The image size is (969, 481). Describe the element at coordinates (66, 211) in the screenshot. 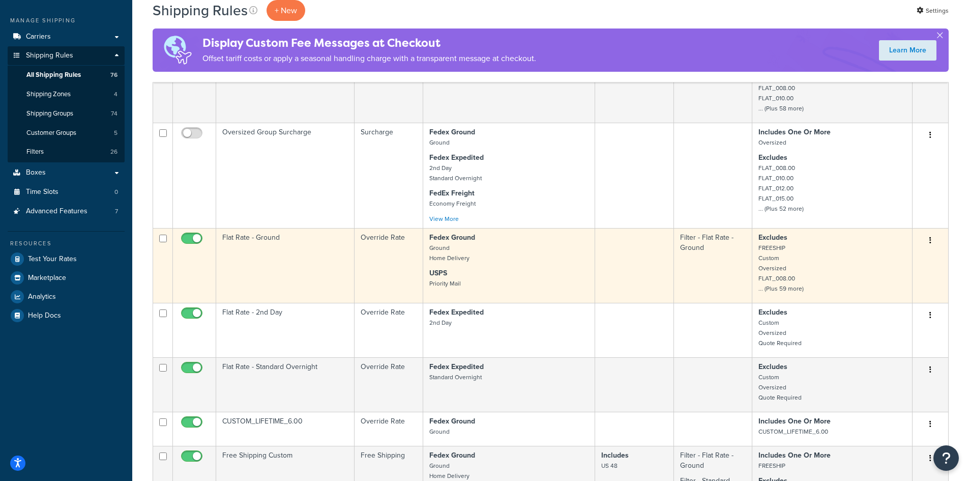

I see `a: Advanced Features 7` at that location.